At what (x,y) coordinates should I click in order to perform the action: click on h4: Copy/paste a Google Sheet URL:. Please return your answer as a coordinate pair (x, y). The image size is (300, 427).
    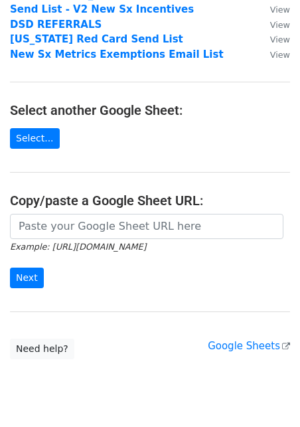
    Looking at the image, I should click on (150, 201).